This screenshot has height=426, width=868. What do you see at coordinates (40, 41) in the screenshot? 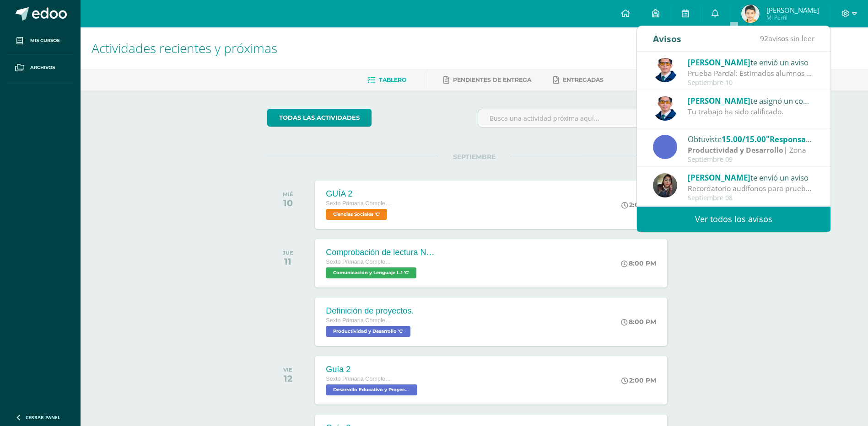
I see `a: Mis cursos` at bounding box center [40, 41].